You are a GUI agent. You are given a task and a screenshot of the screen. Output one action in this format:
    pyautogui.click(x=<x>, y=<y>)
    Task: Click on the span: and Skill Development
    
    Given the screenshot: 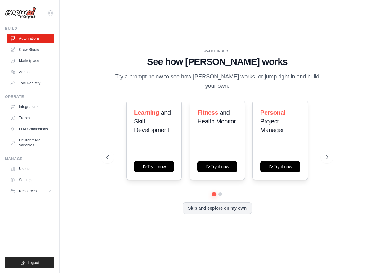 What is the action you would take?
    pyautogui.click(x=152, y=121)
    